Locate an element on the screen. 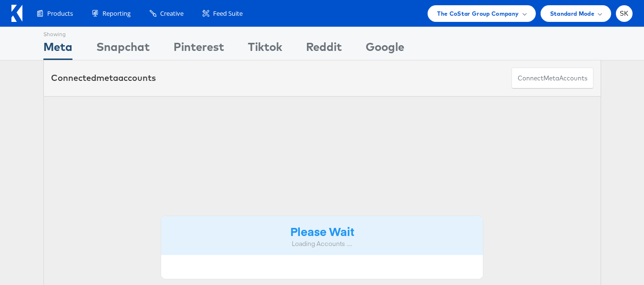 The image size is (644, 285). div: Tiktok is located at coordinates (265, 49).